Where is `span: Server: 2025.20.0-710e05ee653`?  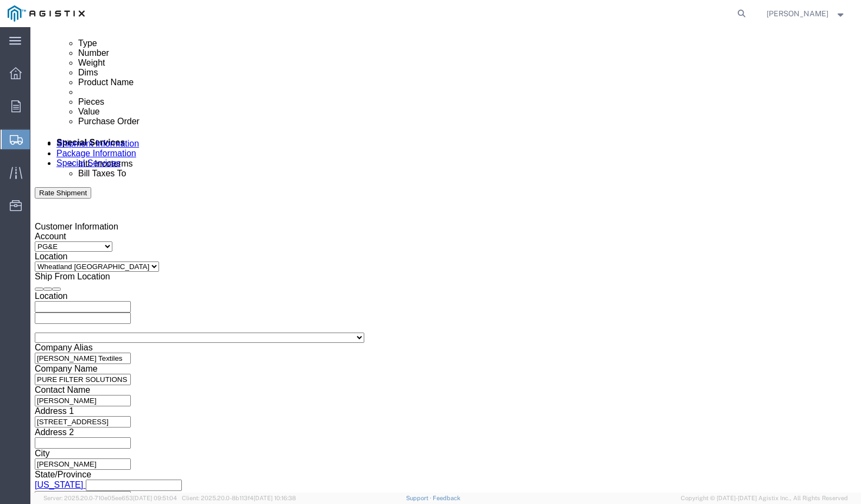 span: Server: 2025.20.0-710e05ee653 is located at coordinates (110, 499).